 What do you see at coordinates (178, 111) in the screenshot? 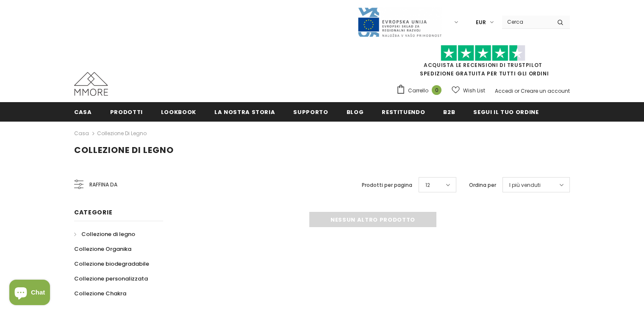
I see `a: Lookbook` at bounding box center [178, 111].